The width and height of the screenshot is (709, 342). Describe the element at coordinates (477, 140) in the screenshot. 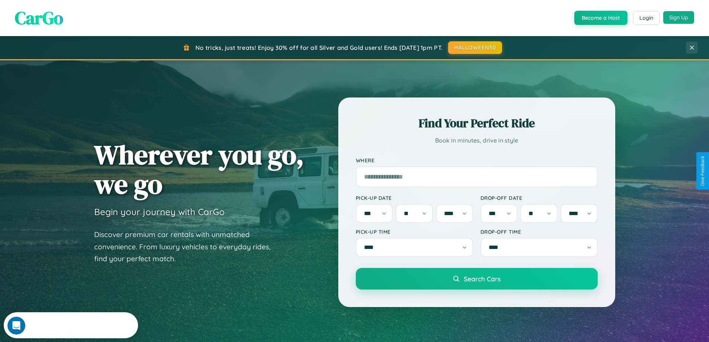

I see `p: Book in minutes, drive in style` at that location.